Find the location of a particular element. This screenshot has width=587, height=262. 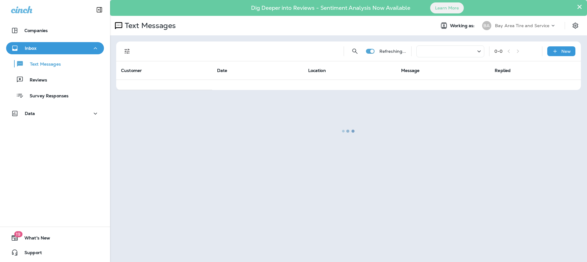

button: Survey Responses is located at coordinates (55, 96).